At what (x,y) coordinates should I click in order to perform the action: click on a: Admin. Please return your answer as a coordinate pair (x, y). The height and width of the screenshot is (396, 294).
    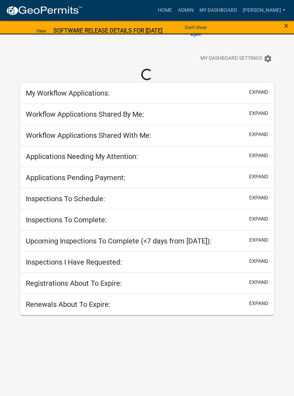
    Looking at the image, I should click on (186, 10).